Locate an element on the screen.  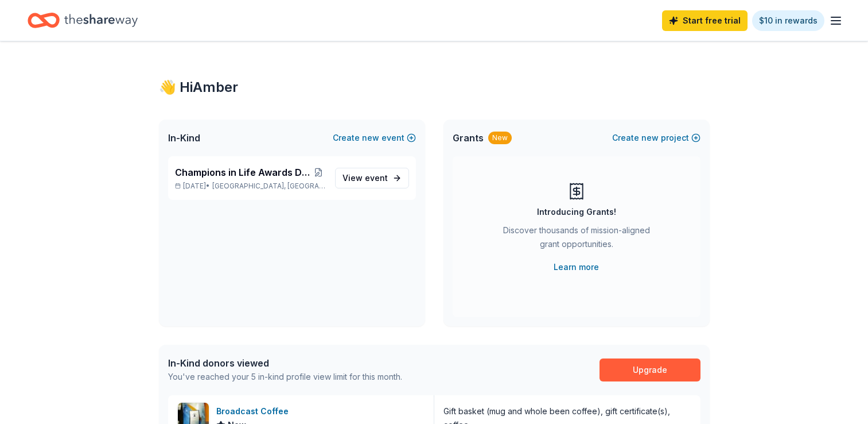
a: Home is located at coordinates (82, 20).